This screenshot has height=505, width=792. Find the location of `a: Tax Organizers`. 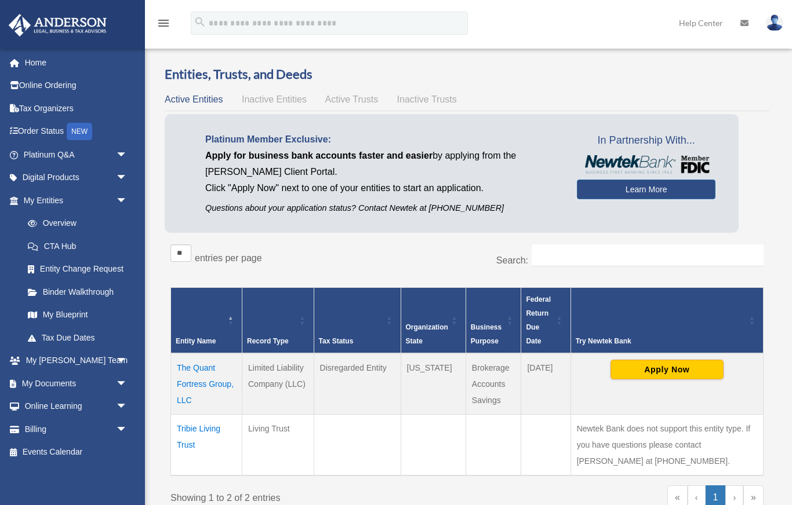

a: Tax Organizers is located at coordinates (77, 108).